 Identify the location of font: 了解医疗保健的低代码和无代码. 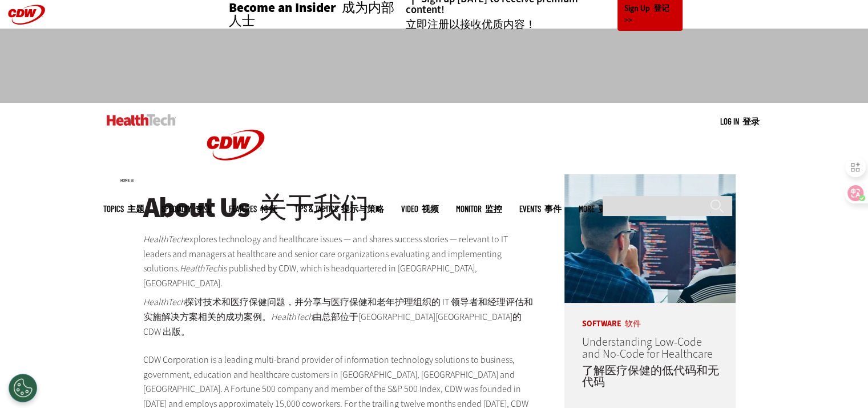
(650, 376).